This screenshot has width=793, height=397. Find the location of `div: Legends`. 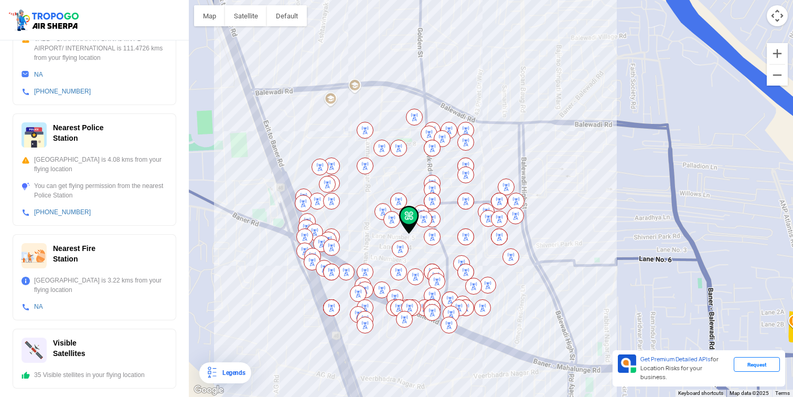

div: Legends is located at coordinates (231, 372).